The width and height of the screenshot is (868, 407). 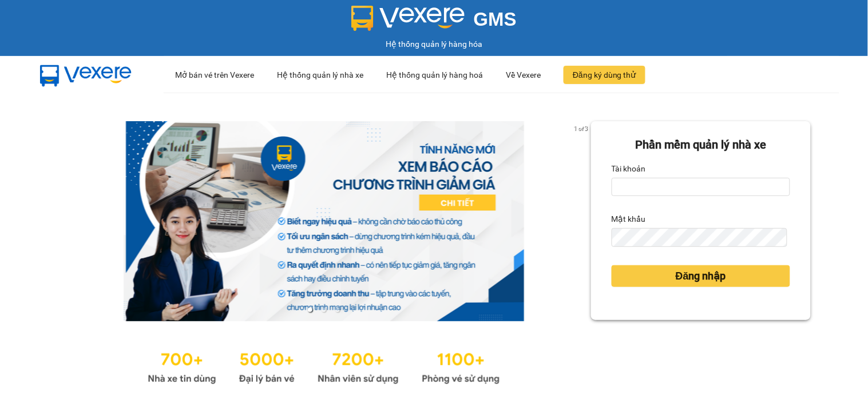 I want to click on button: Đăng ký dùng thử, so click(x=605, y=75).